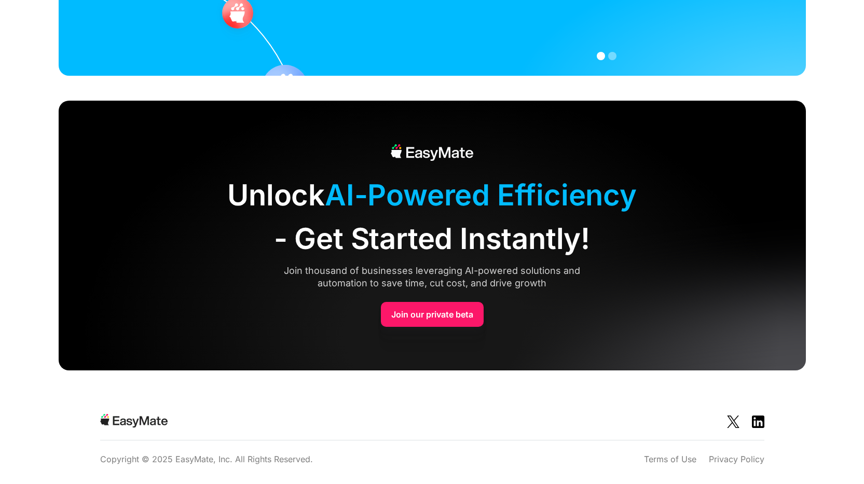  Describe the element at coordinates (613, 56) in the screenshot. I see `div: Show slide 2 of 2` at that location.